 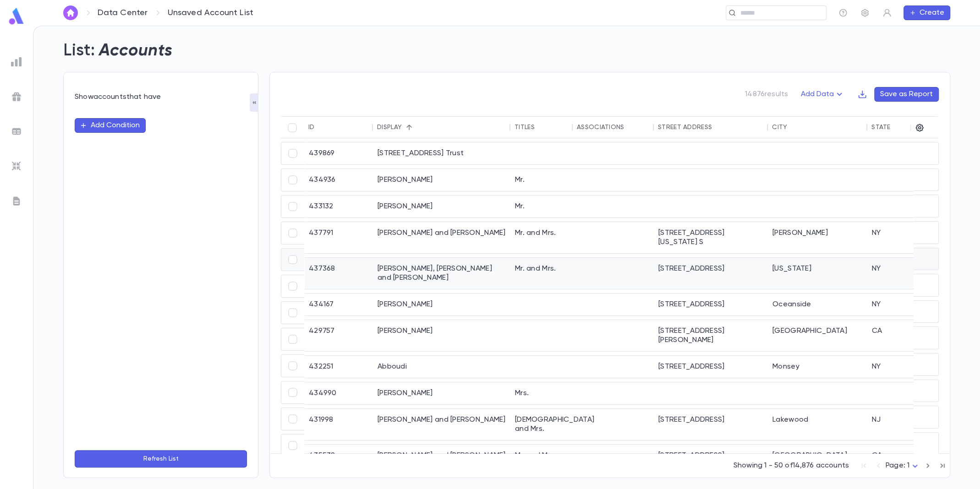 What do you see at coordinates (339, 460) in the screenshot?
I see `div: 435539` at bounding box center [339, 460].